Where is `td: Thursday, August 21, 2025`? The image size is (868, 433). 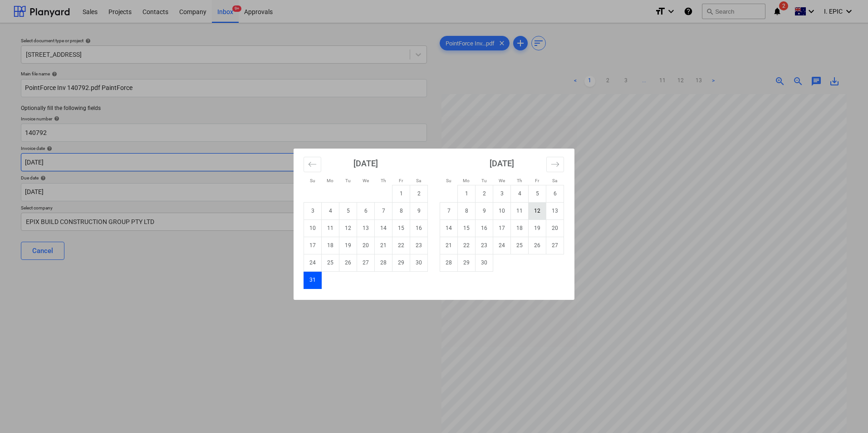
td: Thursday, August 21, 2025 is located at coordinates (383, 246).